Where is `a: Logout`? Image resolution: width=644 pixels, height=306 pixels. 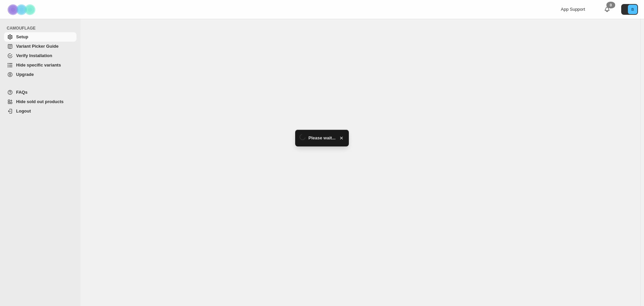 a: Logout is located at coordinates (40, 111).